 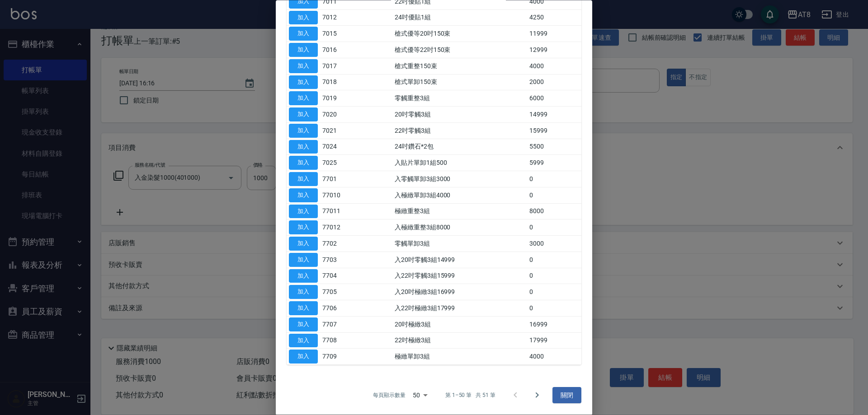 I want to click on td: 7012, so click(x=340, y=18).